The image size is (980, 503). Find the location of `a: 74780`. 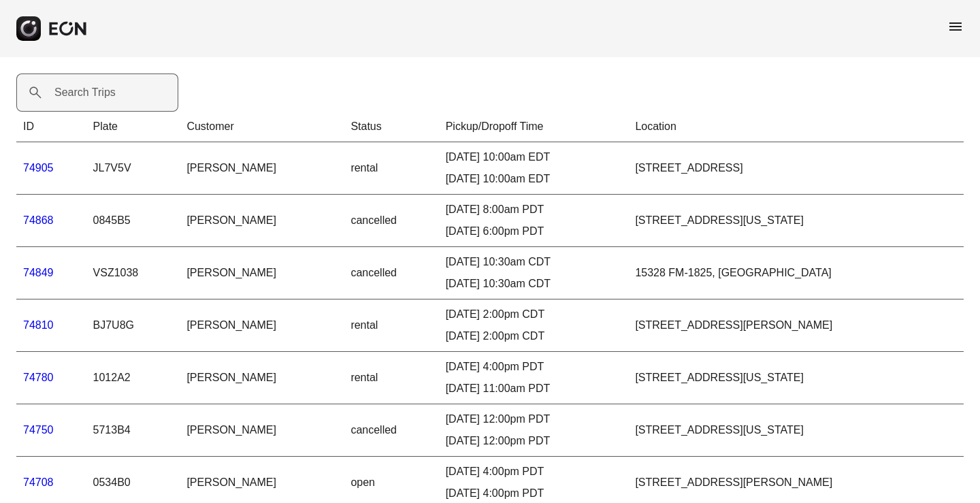

a: 74780 is located at coordinates (38, 378).